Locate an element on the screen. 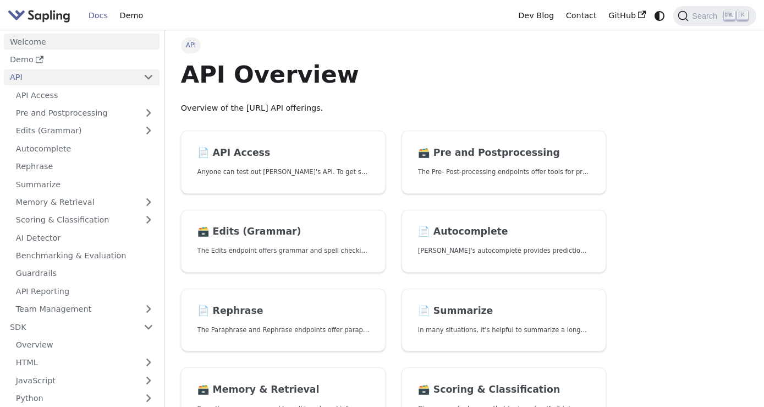  a: Benchmarking & Evaluation is located at coordinates (85, 255).